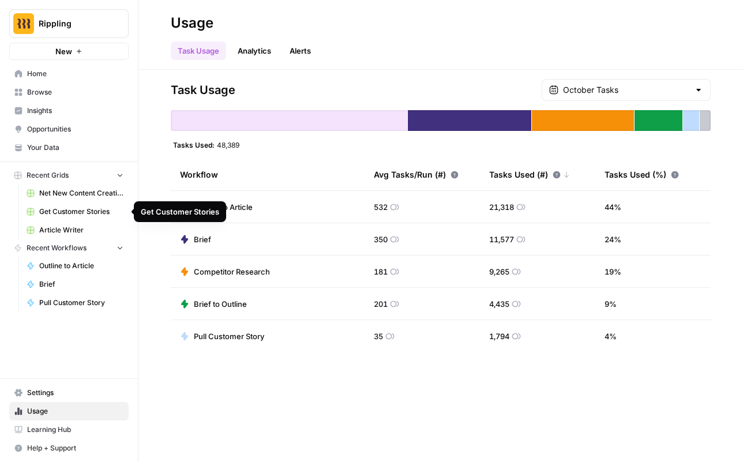 The width and height of the screenshot is (743, 462). I want to click on span: 201, so click(381, 304).